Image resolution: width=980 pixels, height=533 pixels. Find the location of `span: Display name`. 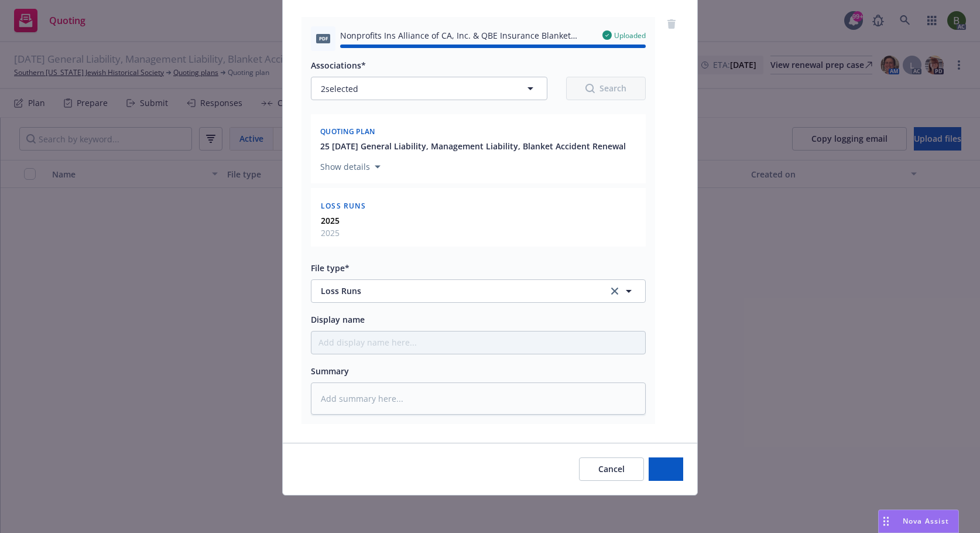

span: Display name is located at coordinates (338, 319).